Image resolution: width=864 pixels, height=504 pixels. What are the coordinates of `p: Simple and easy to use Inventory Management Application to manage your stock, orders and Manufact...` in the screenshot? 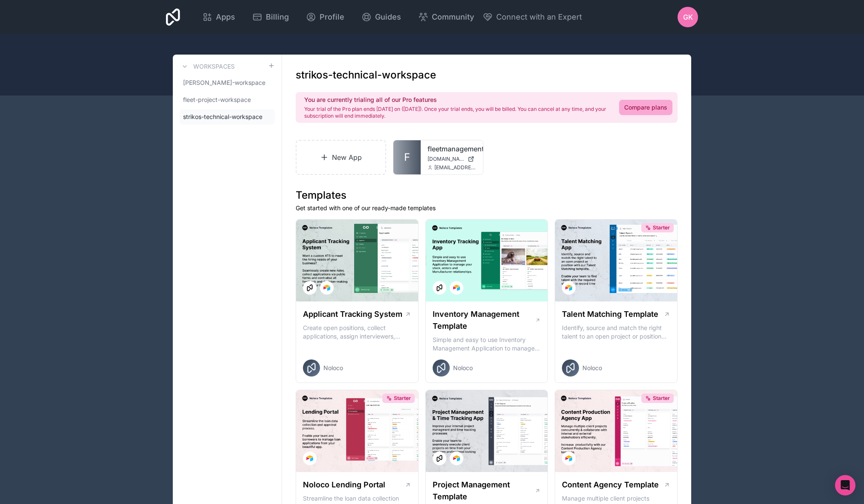 It's located at (487, 344).